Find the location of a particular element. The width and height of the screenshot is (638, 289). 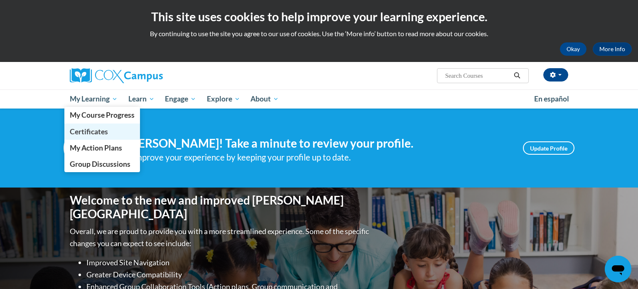

a: Explore is located at coordinates (224, 99).